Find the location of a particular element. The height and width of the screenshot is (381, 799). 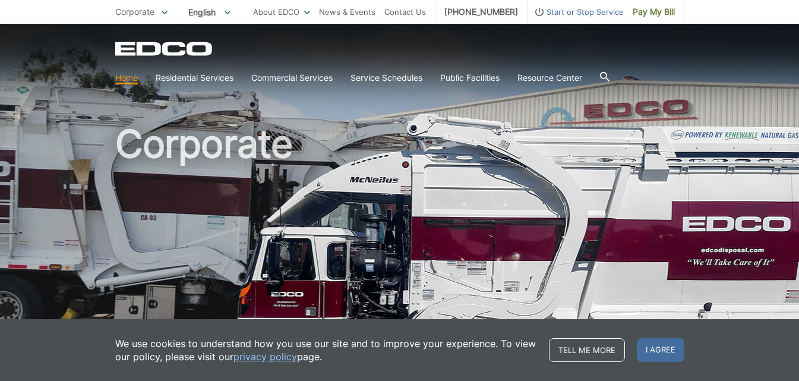

p: We use cookies to understand how you use our site and to improve your experience. To view our pol... is located at coordinates (326, 350).